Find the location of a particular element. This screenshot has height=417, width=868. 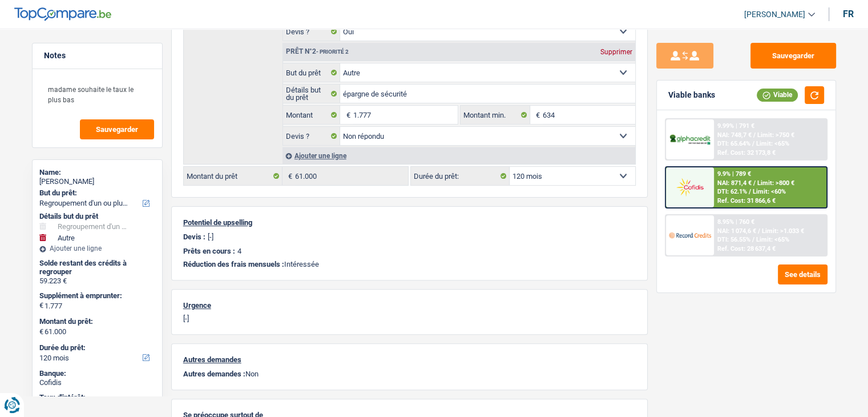

span: NAI: 1 074,6 € is located at coordinates (737, 230).